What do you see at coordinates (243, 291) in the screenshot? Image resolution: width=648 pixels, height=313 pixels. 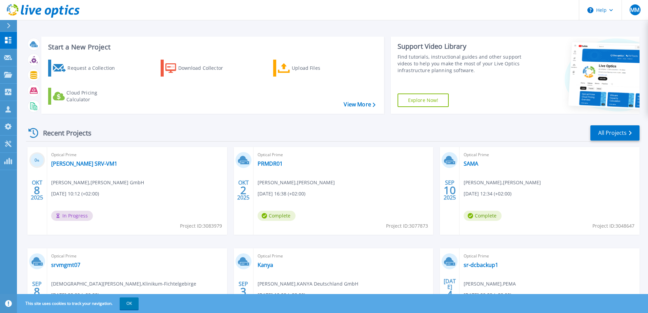 I see `span: 3` at bounding box center [243, 291].